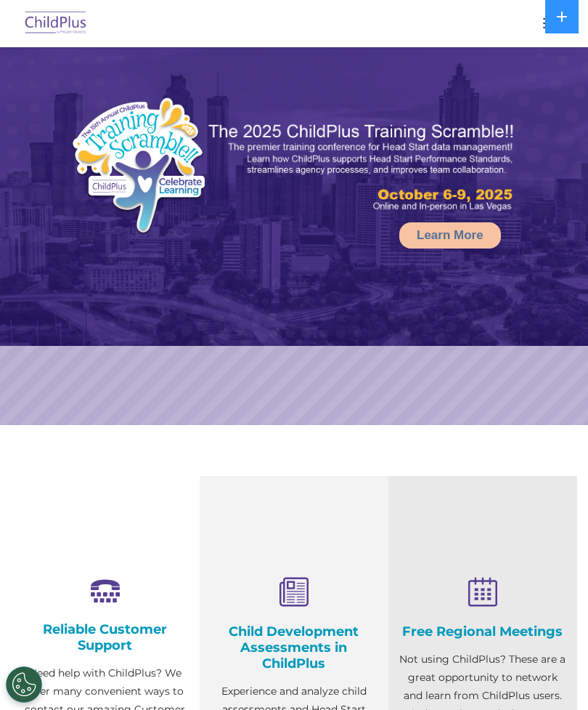  Describe the element at coordinates (294, 648) in the screenshot. I see `h4: Child Development Assessments in ChildPlus` at that location.